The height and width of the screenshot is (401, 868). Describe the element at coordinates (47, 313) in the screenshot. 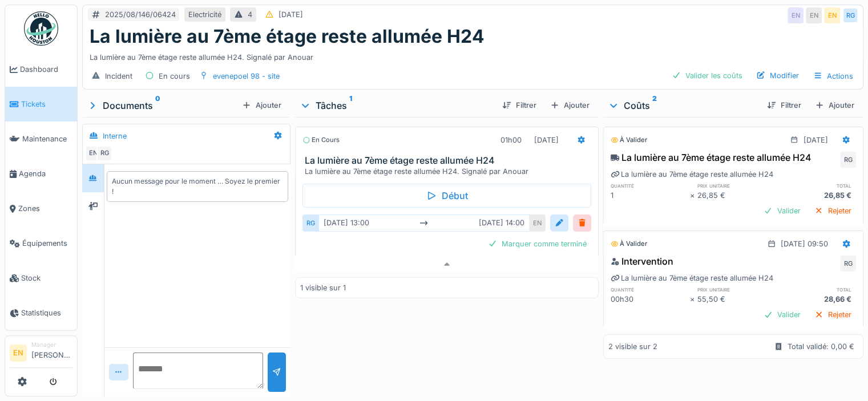

I see `span: Statistiques` at that location.